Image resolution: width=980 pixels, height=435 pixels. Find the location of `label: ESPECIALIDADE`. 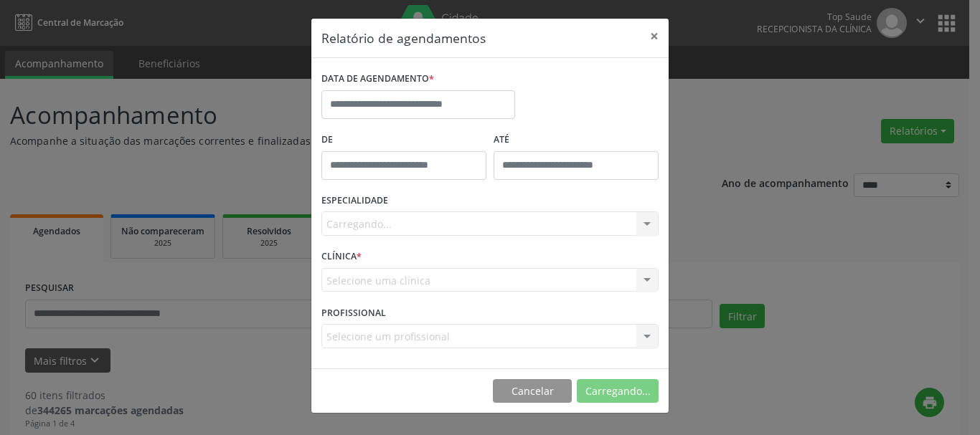

label: ESPECIALIDADE is located at coordinates (354, 201).